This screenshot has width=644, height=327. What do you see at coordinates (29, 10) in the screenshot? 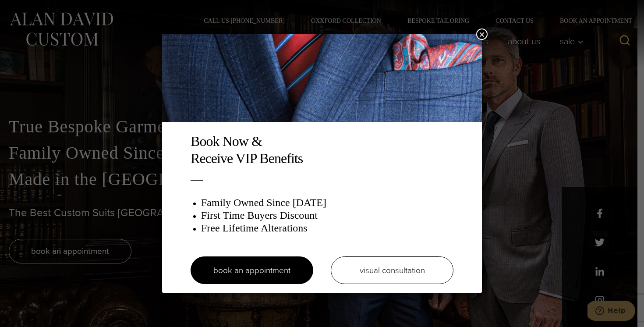
I see `span: Help` at bounding box center [29, 10].